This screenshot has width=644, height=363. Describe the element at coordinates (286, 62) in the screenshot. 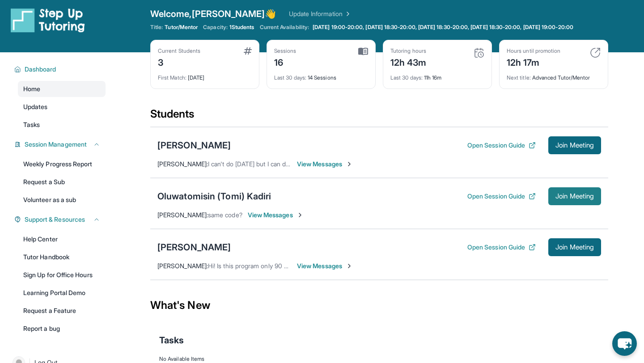

I see `div: 16` at that location.